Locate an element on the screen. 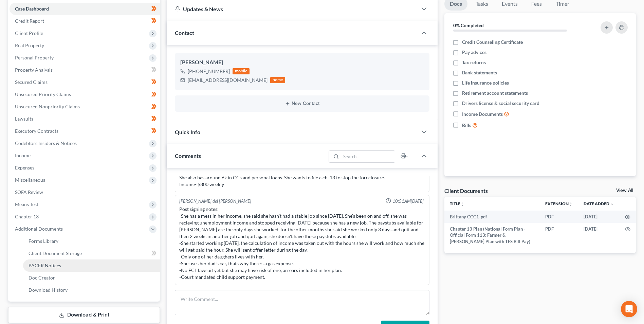  div: home is located at coordinates (278, 80).